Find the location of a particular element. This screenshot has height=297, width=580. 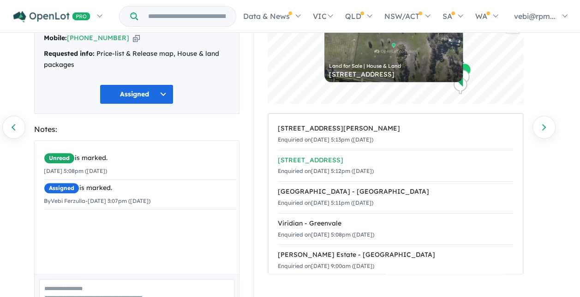

strong: Mobile: is located at coordinates (55, 38).